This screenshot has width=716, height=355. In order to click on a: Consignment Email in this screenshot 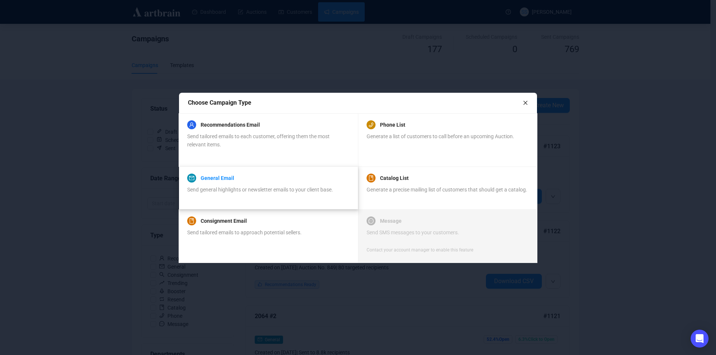, I will do `click(224, 221)`.